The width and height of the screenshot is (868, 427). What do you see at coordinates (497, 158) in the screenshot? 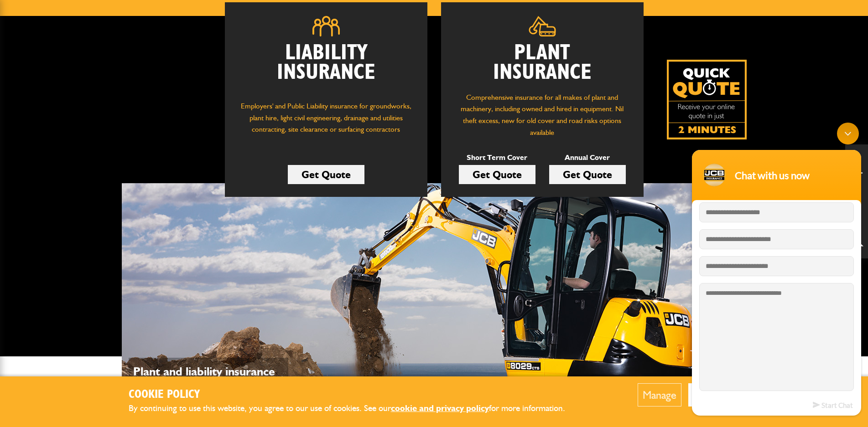
I see `p: Short Term Cover` at bounding box center [497, 158].